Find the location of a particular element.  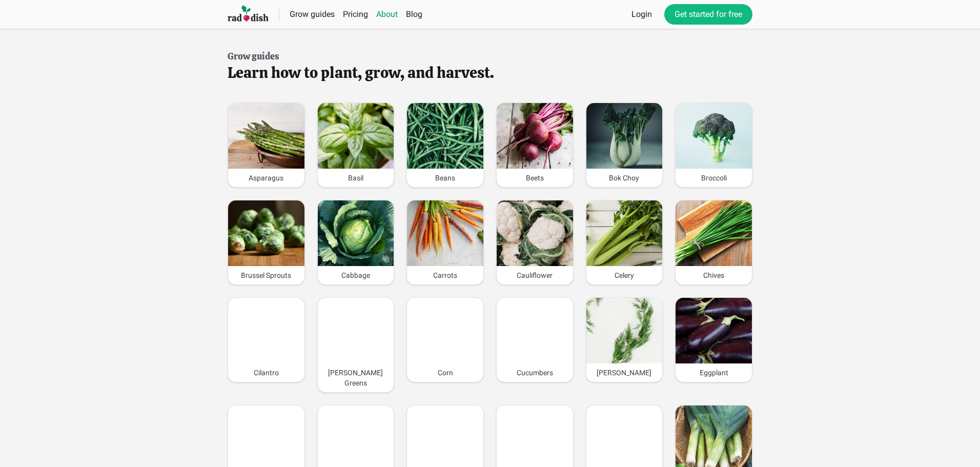

a: Image of CilantroCilantro is located at coordinates (266, 345).